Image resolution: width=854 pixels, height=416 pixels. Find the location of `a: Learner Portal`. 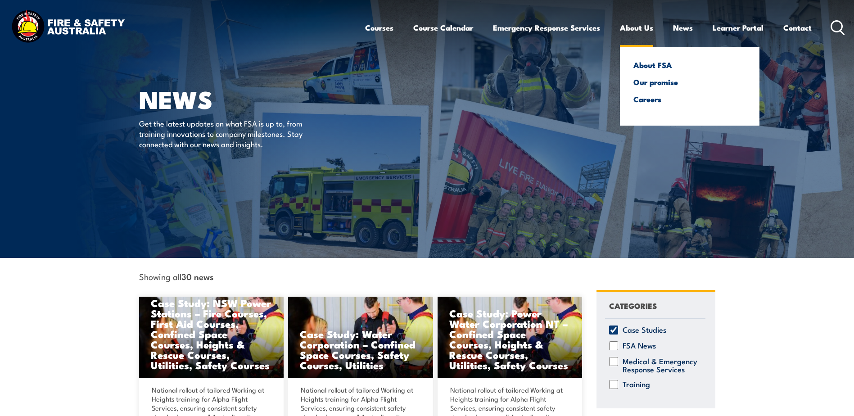

a: Learner Portal is located at coordinates (737, 27).